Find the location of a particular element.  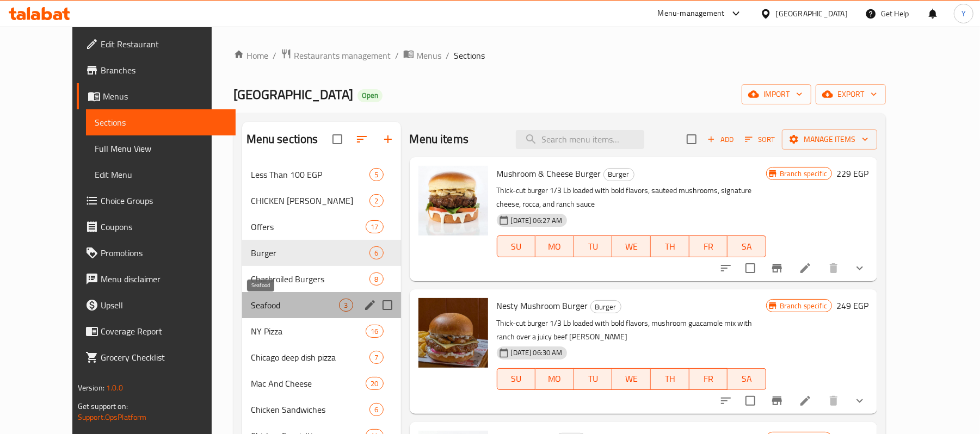

span: Coupons is located at coordinates (164, 227).